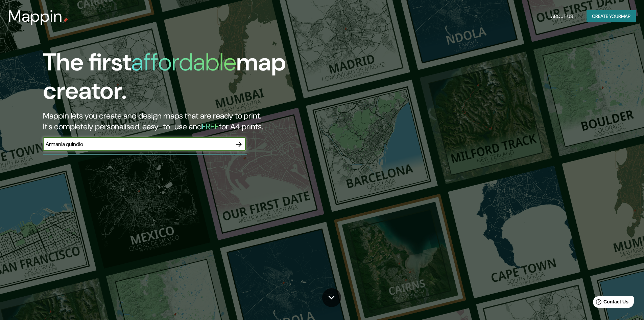  Describe the element at coordinates (184, 62) in the screenshot. I see `h1: affordable` at that location.